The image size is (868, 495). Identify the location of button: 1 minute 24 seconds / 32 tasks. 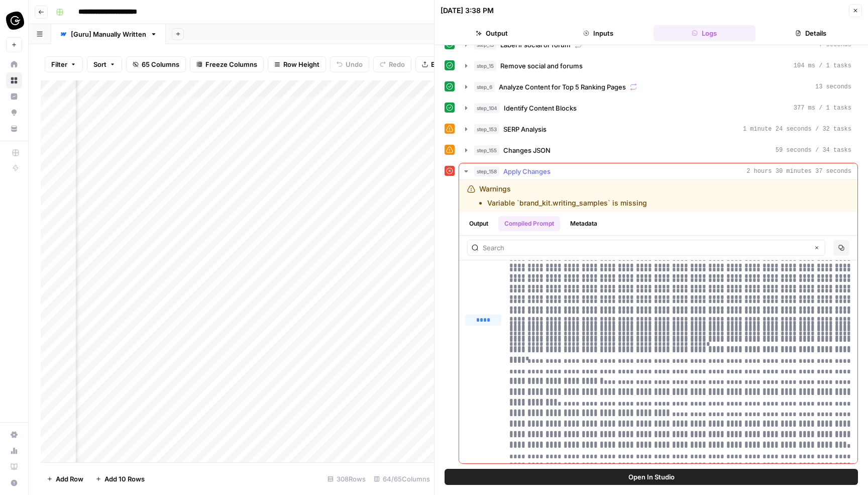
(658, 130).